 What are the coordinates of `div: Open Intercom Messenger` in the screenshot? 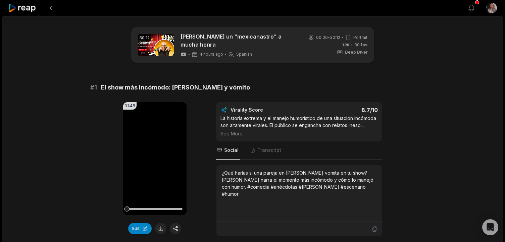 It's located at (490, 228).